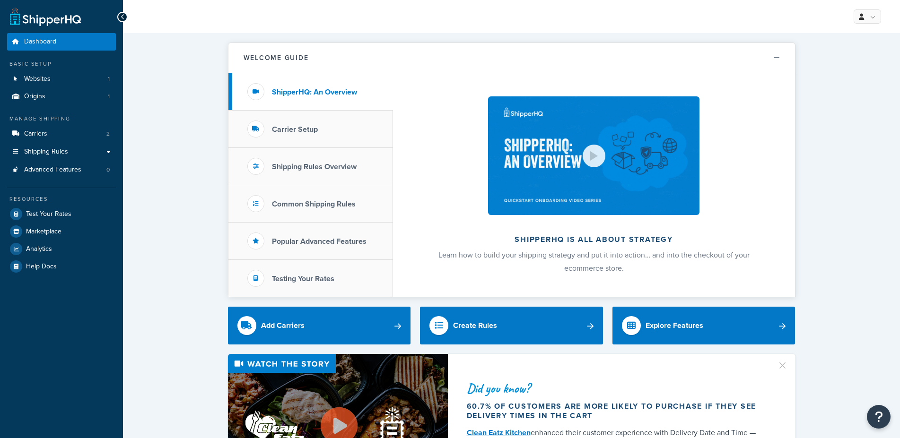  What do you see at coordinates (61, 79) in the screenshot?
I see `li: Websites` at bounding box center [61, 79].